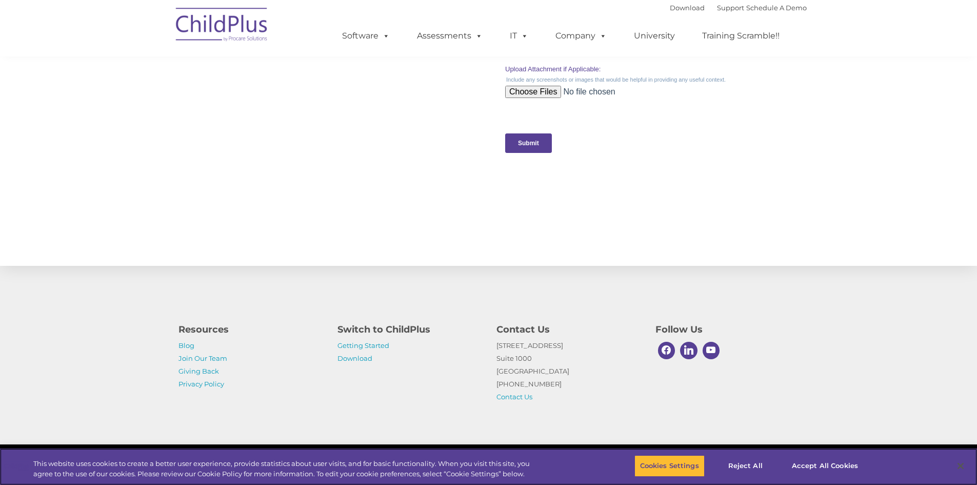  Describe the element at coordinates (201, 384) in the screenshot. I see `a: Privacy Policy` at that location.